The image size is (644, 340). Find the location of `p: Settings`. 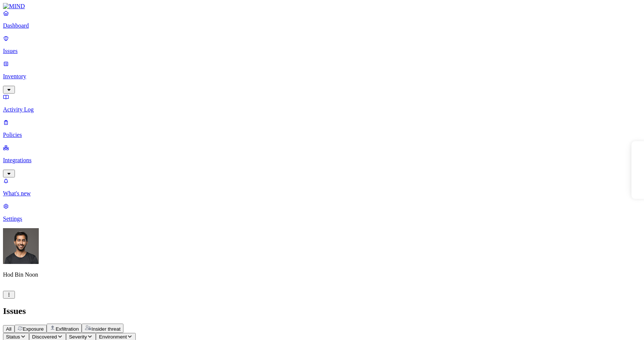

p: Settings is located at coordinates (322, 219).